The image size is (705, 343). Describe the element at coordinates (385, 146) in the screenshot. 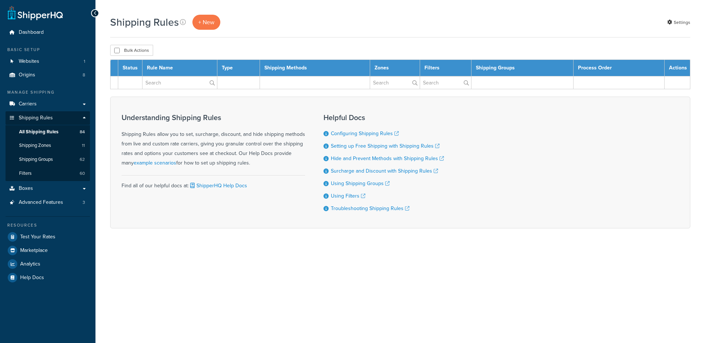

I see `a: Setting up Free Shipping with Shipping Rules` at that location.